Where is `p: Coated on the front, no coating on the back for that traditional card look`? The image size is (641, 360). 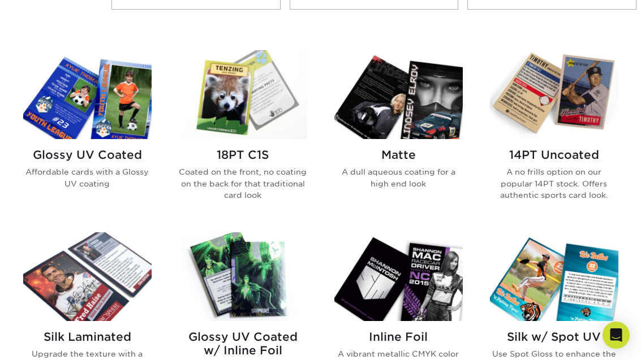 p: Coated on the front, no coating on the back for that traditional card look is located at coordinates (243, 183).